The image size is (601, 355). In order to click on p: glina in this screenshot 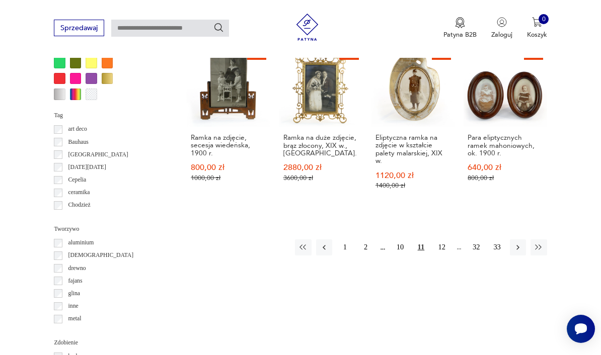, I will do `click(74, 294)`.